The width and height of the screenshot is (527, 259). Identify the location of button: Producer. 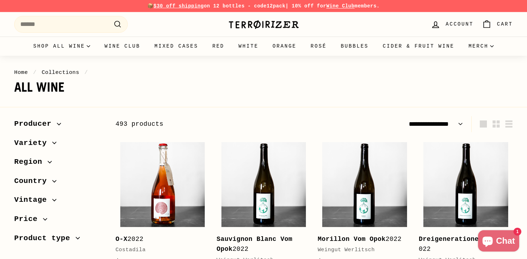
(59, 126).